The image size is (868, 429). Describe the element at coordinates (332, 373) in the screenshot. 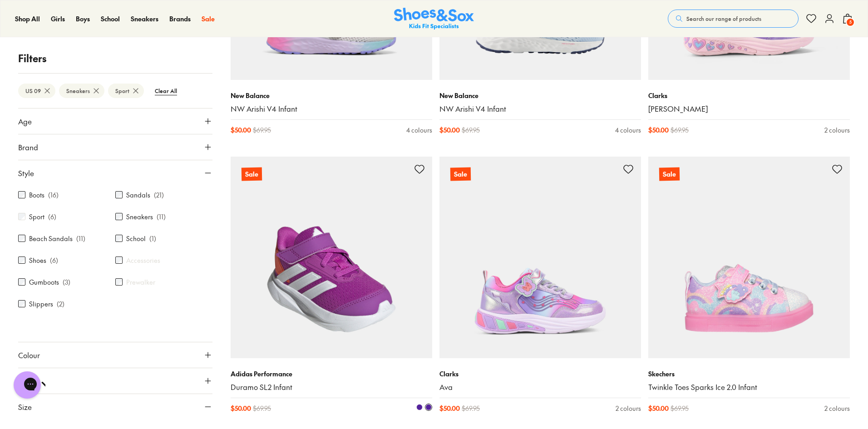

I see `p: Adidas Performance` at that location.